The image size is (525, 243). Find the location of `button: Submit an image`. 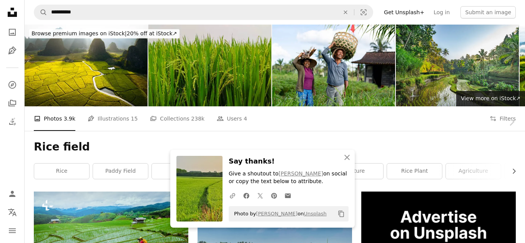

button: Submit an image is located at coordinates (488, 12).